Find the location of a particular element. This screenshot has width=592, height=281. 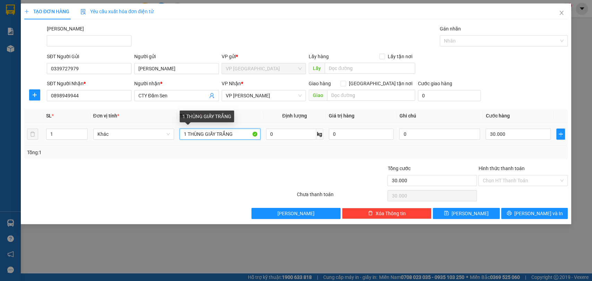

input: 0 is located at coordinates (362, 134).